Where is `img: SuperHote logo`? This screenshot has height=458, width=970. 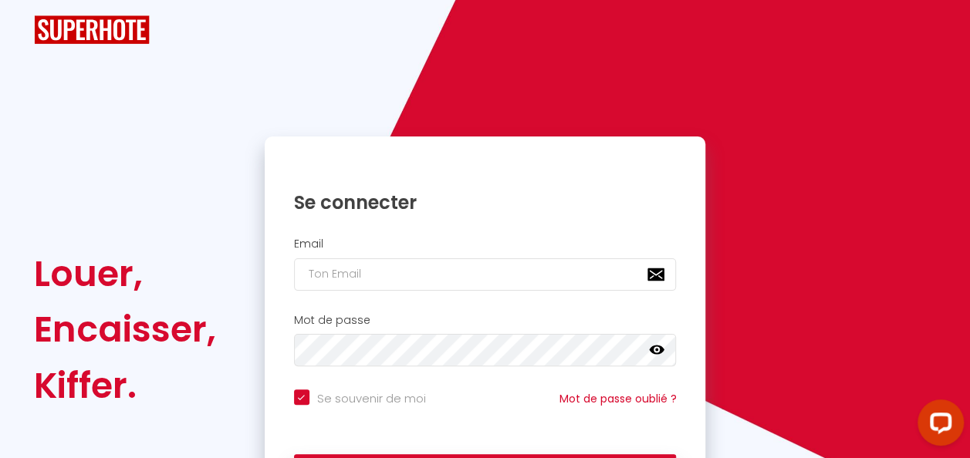 img: SuperHote logo is located at coordinates (92, 29).